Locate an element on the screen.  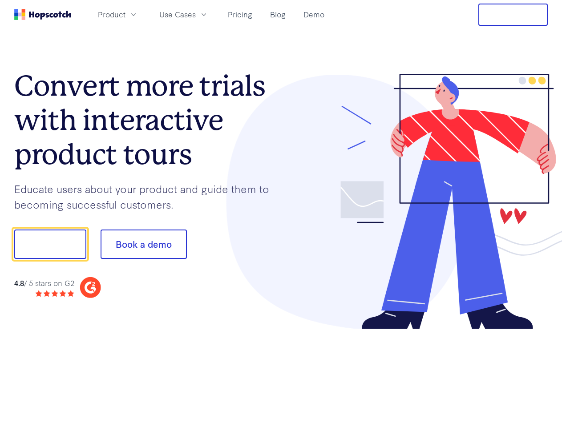
button: Book a demo is located at coordinates (144, 244).